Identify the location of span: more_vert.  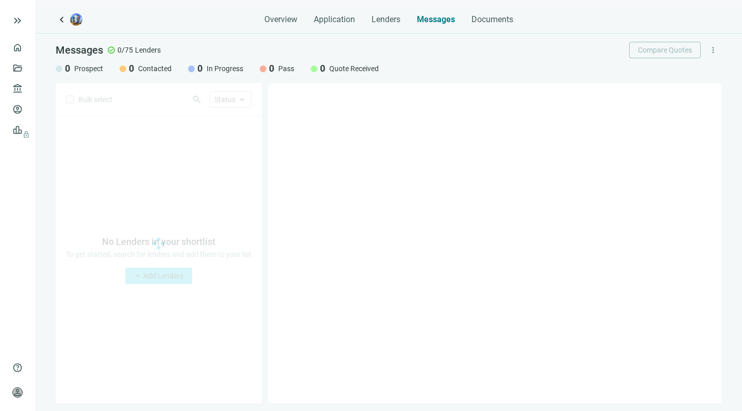
(713, 50).